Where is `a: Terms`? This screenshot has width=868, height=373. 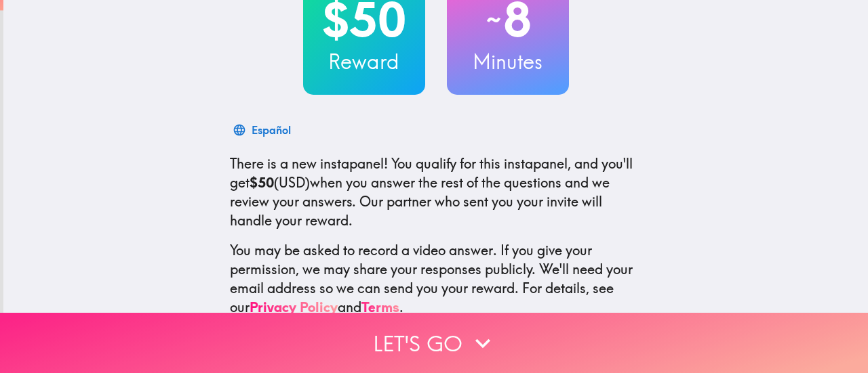
a: Terms is located at coordinates (380, 307).